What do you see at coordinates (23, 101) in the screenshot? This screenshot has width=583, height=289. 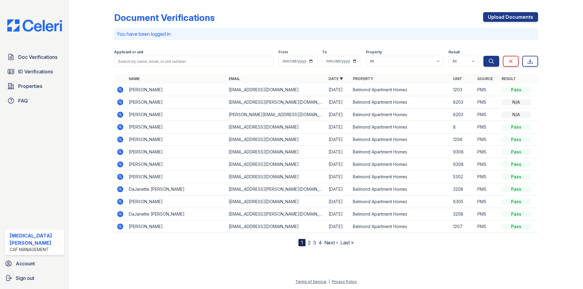 I see `span: FAQ` at bounding box center [23, 101].